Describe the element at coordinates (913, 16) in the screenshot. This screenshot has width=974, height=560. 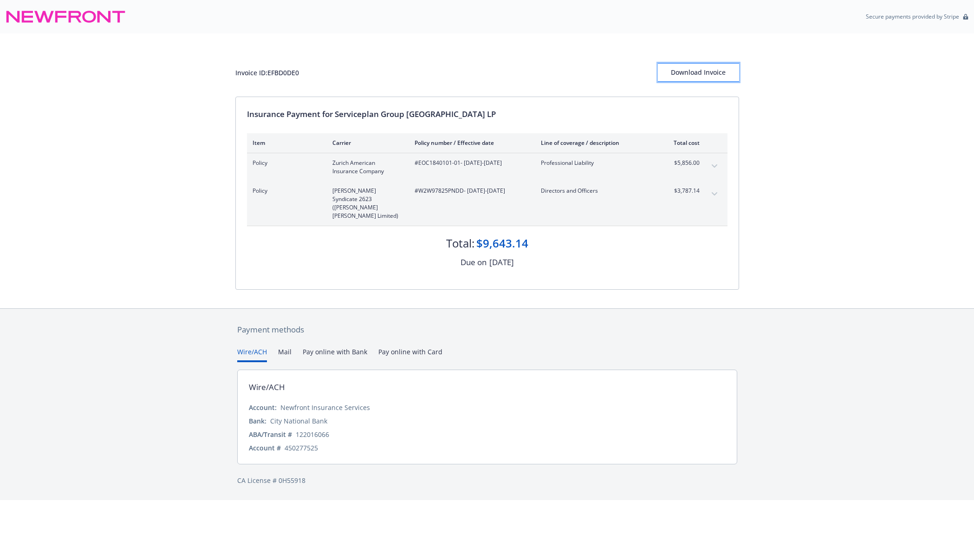
I see `p: Secure payments provided by Stripe` at that location.